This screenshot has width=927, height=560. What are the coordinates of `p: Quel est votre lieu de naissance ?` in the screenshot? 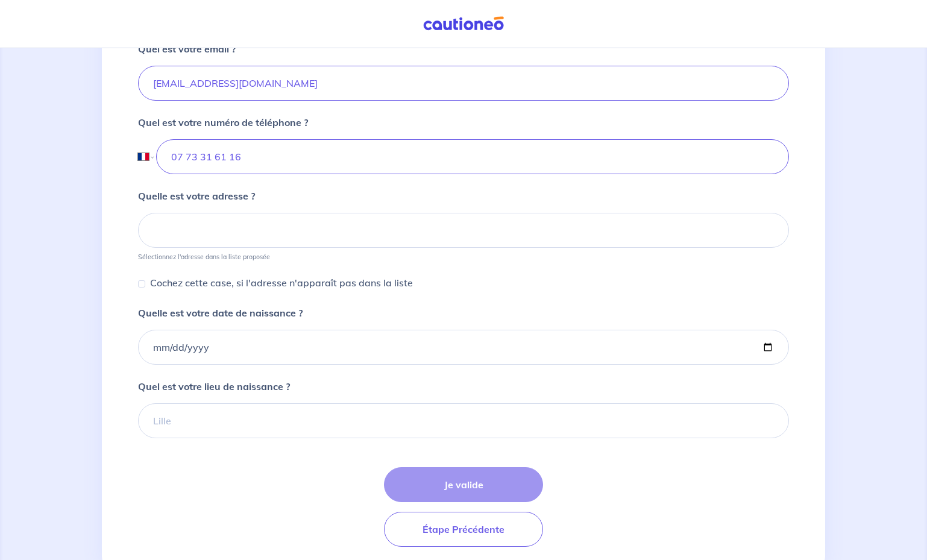 It's located at (214, 386).